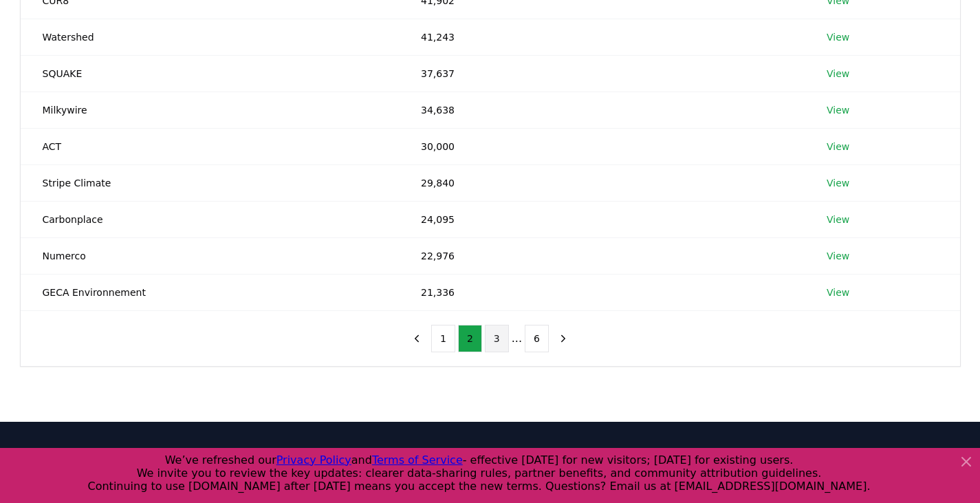 The width and height of the screenshot is (980, 503). Describe the element at coordinates (210, 73) in the screenshot. I see `td: SQUAKE` at that location.